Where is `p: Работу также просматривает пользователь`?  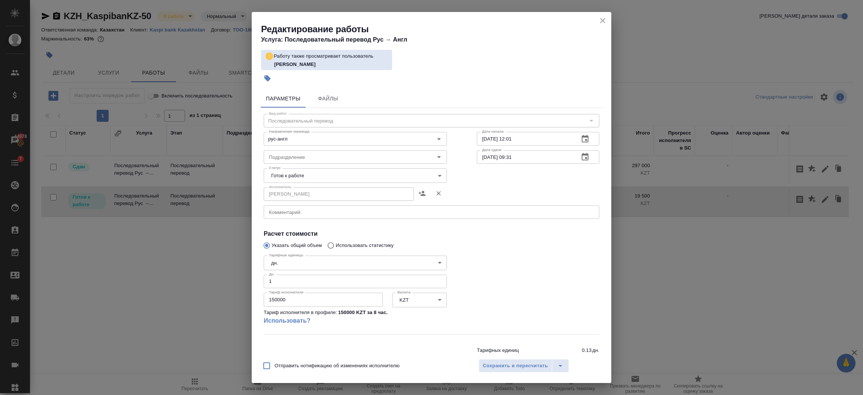
p: Работу также просматривает пользователь is located at coordinates (324, 56).